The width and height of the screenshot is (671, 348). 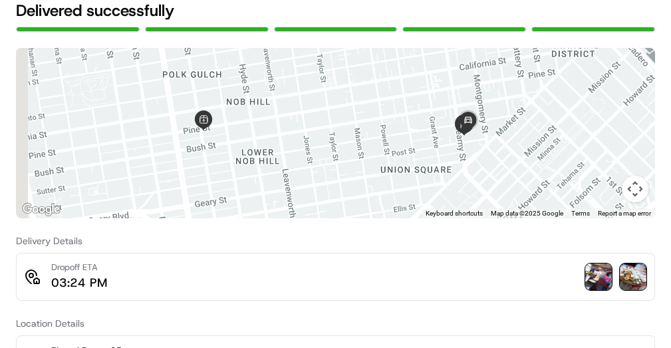 I want to click on a: Report a map error, so click(x=624, y=213).